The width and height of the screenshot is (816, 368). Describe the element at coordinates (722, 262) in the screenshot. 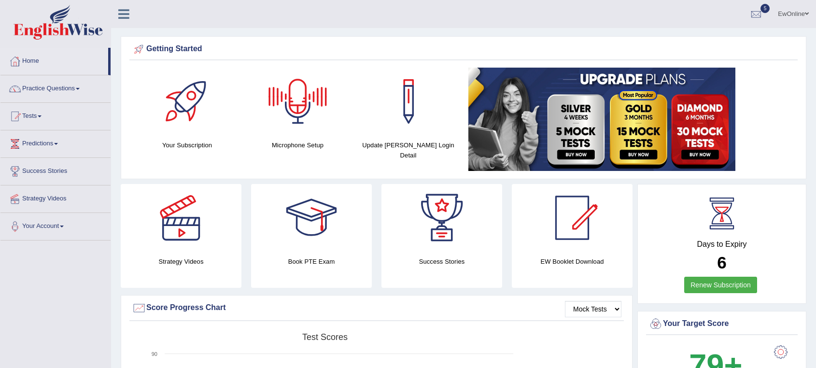

I see `b: 6` at that location.